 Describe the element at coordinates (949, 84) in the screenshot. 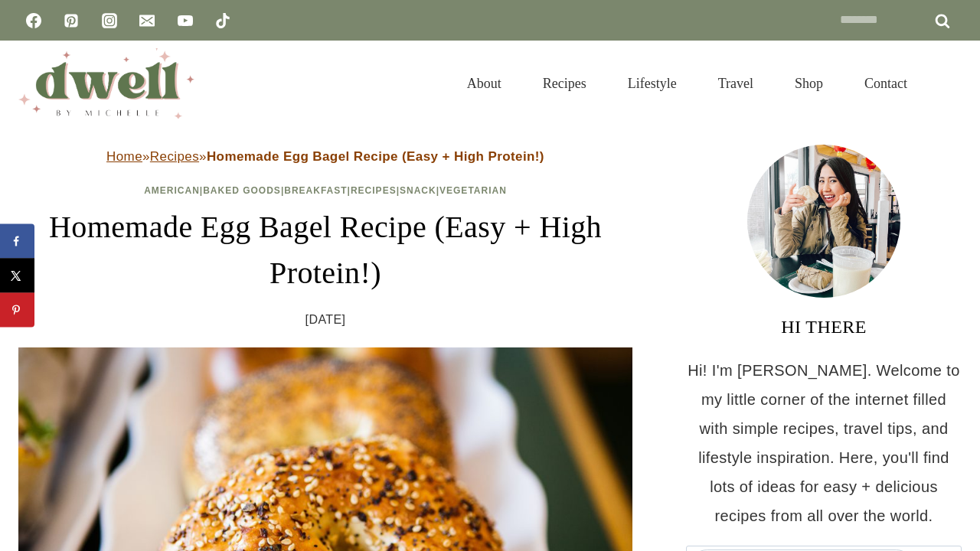

I see `button: View Search Form` at that location.